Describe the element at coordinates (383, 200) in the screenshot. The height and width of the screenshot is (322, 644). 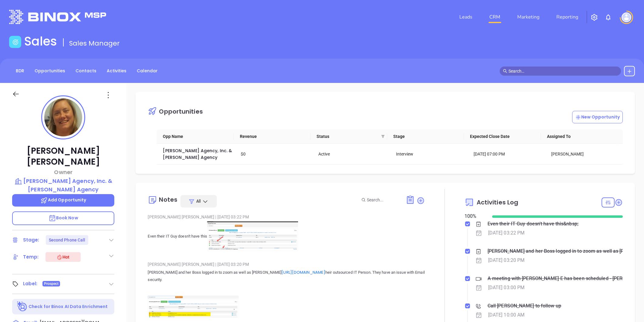
I see `input: Search...` at that location.